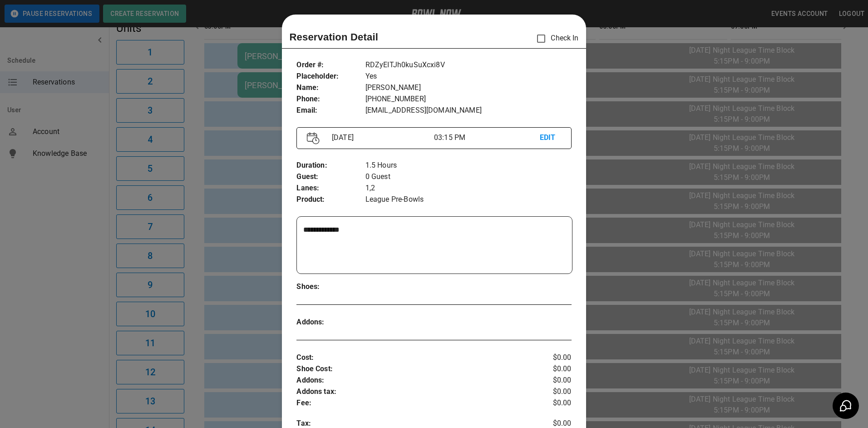 The height and width of the screenshot is (428, 868). I want to click on p: Shoes :, so click(330, 287).